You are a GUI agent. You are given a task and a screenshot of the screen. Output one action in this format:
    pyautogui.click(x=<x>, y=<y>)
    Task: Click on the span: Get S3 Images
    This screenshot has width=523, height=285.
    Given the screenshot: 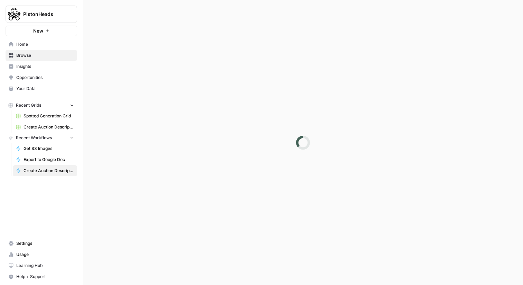 What is the action you would take?
    pyautogui.click(x=49, y=148)
    